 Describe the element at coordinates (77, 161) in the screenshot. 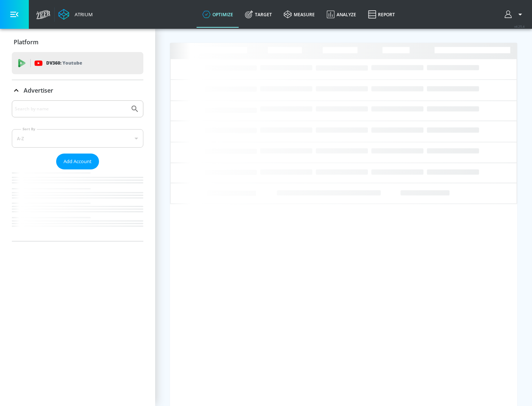

I see `button: Add Account` at that location.